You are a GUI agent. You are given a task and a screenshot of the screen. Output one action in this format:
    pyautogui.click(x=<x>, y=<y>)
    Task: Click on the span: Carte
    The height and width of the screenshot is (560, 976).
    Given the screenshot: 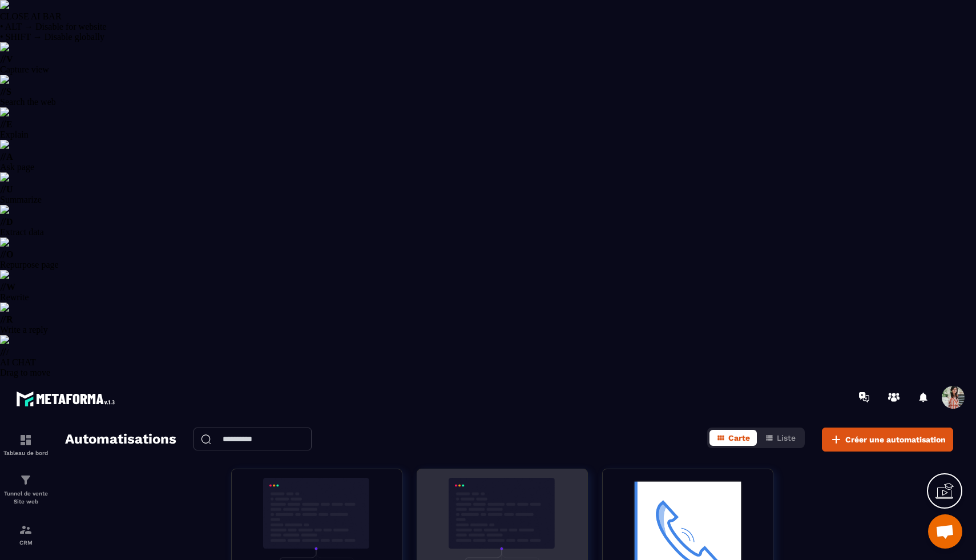 What is the action you would take?
    pyautogui.click(x=739, y=438)
    